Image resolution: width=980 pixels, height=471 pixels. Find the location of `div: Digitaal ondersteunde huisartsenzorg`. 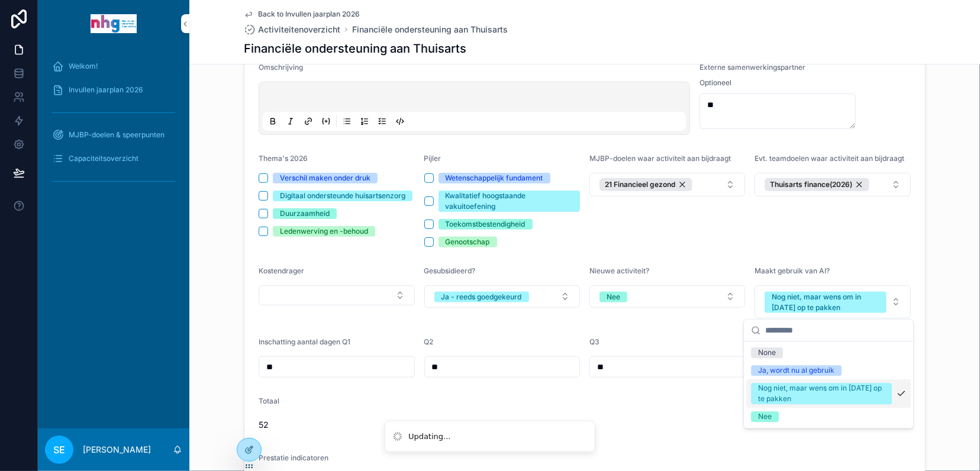

div: Digitaal ondersteunde huisartsenzorg is located at coordinates (343, 196).